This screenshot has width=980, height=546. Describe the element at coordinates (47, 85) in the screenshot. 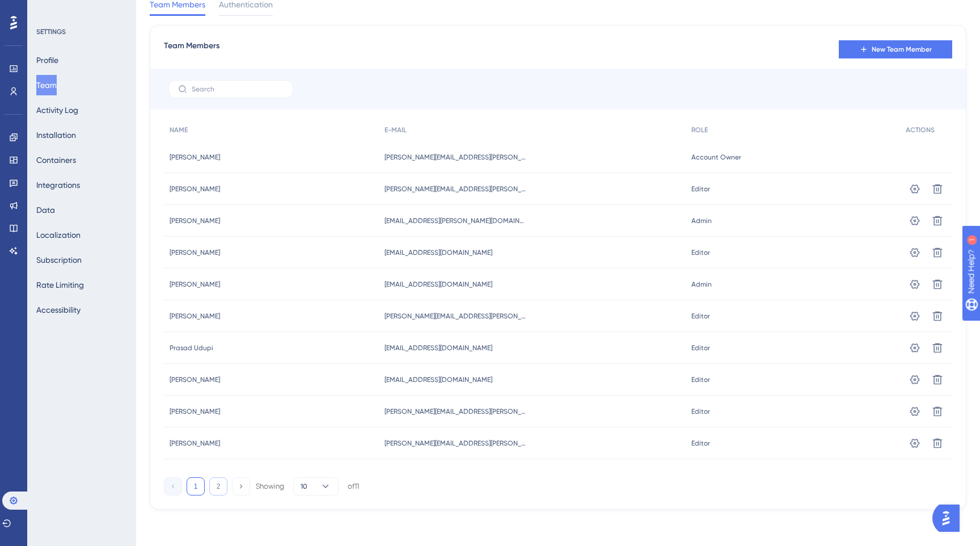

I see `button: Team` at that location.